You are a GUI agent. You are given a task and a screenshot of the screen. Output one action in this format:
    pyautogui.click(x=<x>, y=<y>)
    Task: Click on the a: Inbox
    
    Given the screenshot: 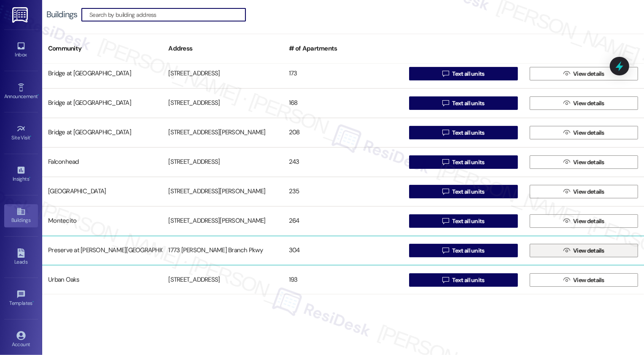 What is the action you would take?
    pyautogui.click(x=21, y=50)
    